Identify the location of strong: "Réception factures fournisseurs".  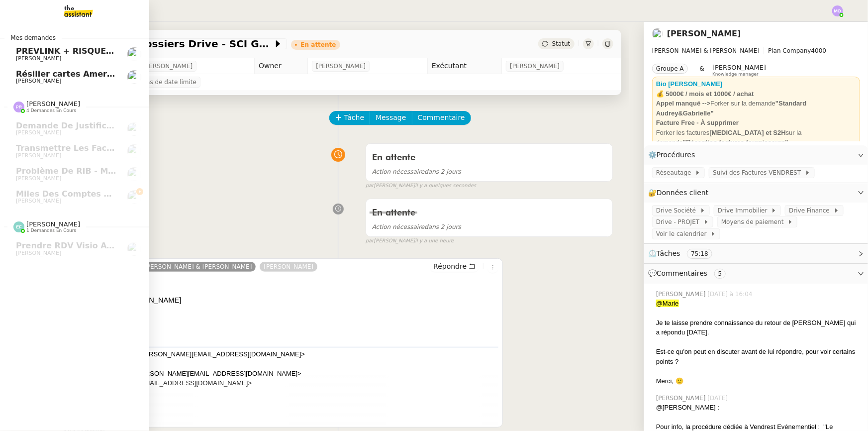
(736, 142).